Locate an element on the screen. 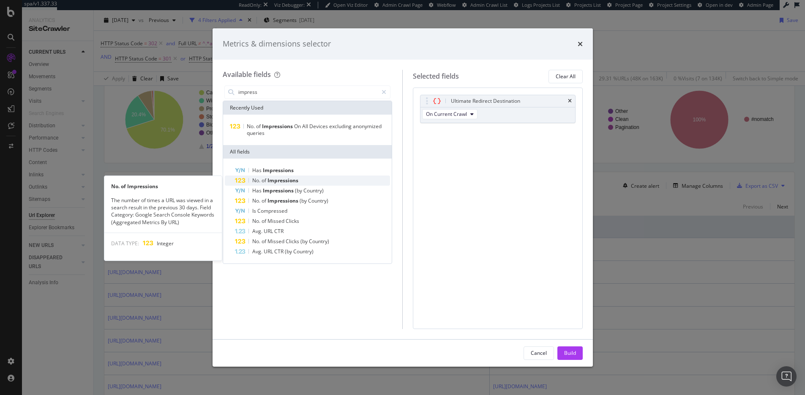 This screenshot has width=805, height=395. div: Ultimate Redirect Destination is located at coordinates (485, 101).